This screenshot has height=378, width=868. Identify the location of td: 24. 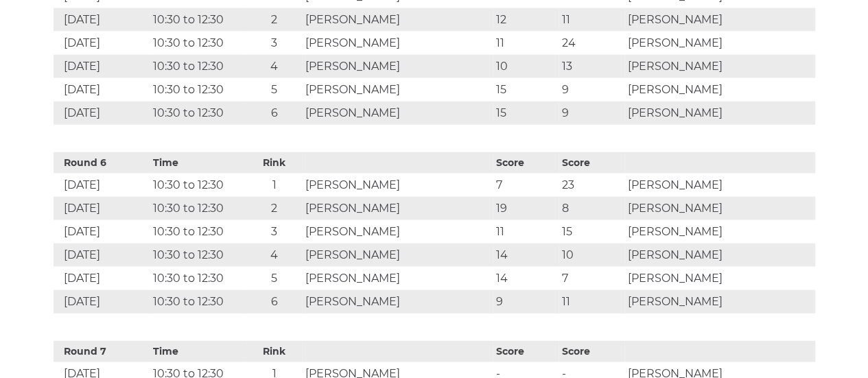
(592, 43).